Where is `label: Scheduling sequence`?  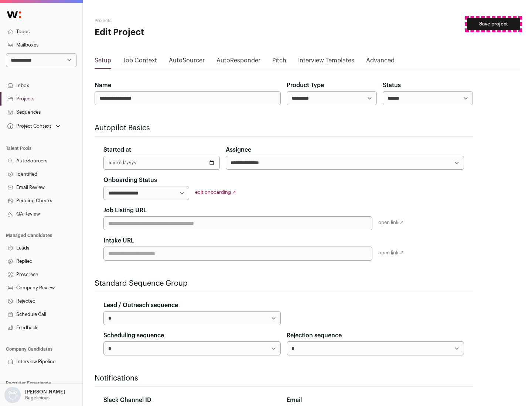
label: Scheduling sequence is located at coordinates (134, 336).